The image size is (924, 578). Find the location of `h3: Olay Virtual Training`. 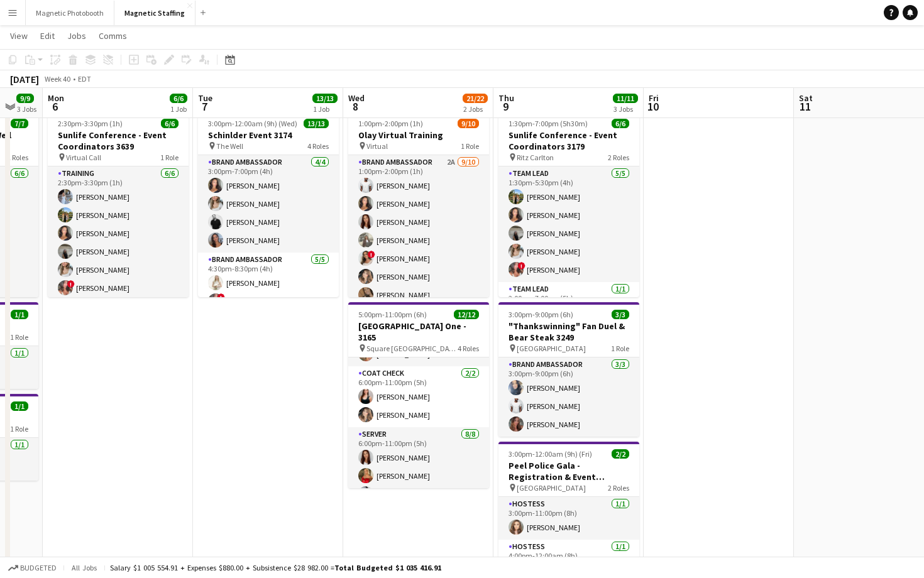

h3: Olay Virtual Training is located at coordinates (419, 135).